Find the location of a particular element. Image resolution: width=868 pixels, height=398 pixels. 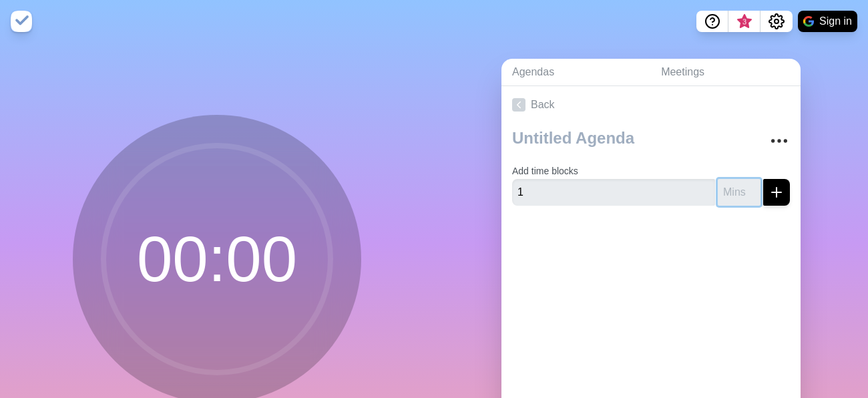

input: Mins is located at coordinates (739, 193).